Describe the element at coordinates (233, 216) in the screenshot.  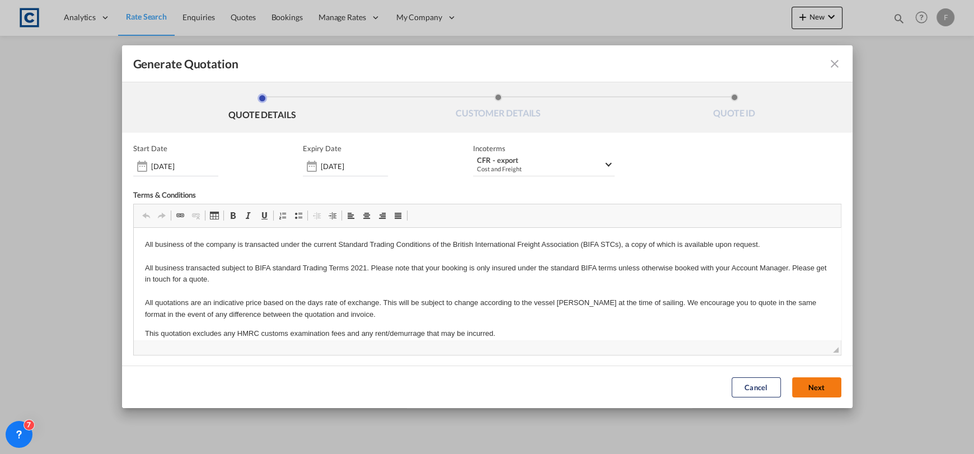
I see `a: Bold (Ctrl+B)` at that location.